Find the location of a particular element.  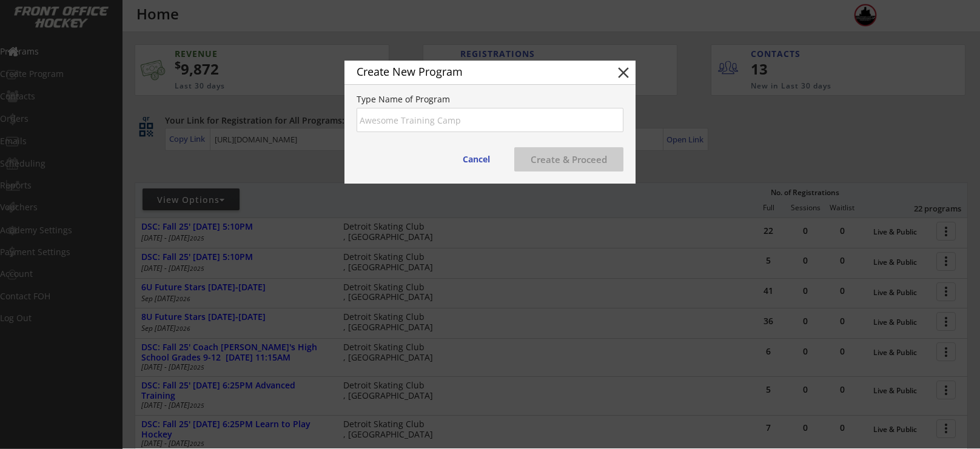

button: close is located at coordinates (623, 73).